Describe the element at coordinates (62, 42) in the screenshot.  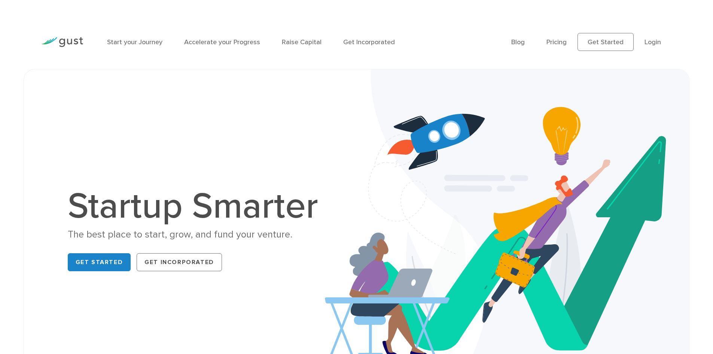
I see `img: Gust Logo` at that location.